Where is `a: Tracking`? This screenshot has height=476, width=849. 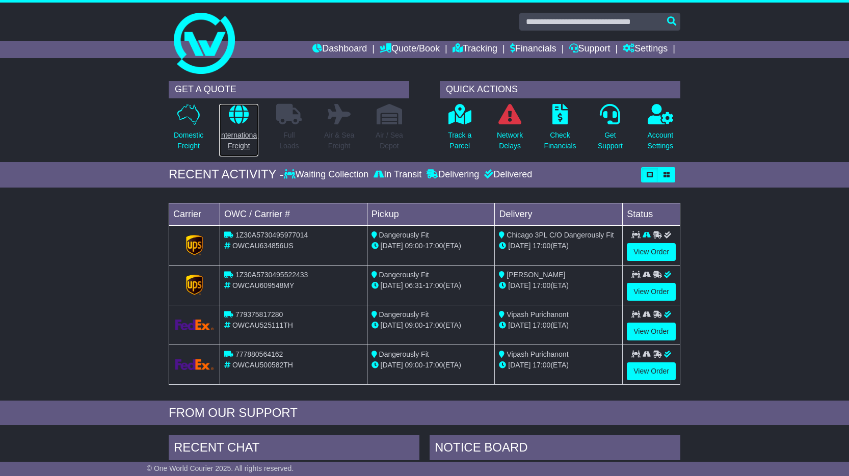 a: Tracking is located at coordinates (475, 49).